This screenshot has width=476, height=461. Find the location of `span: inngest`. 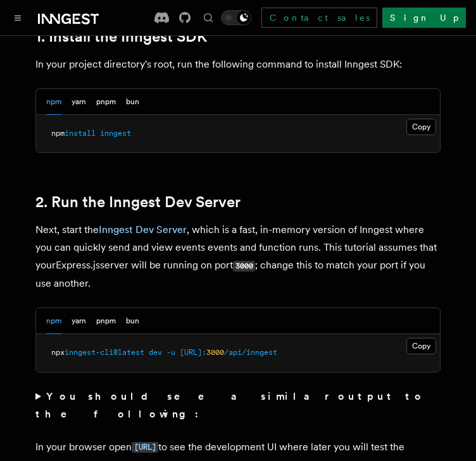

span: inngest is located at coordinates (115, 134).